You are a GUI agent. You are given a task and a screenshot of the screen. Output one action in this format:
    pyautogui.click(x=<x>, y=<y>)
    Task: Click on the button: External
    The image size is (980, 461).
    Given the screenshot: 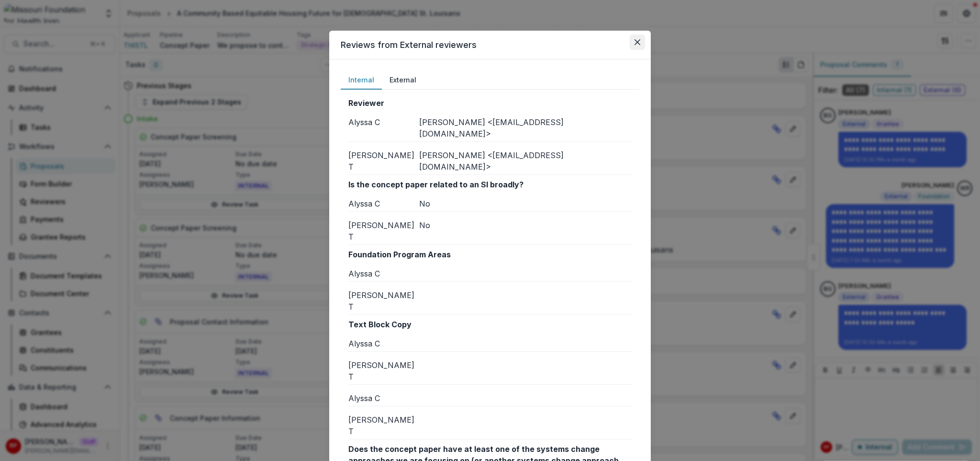 What is the action you would take?
    pyautogui.click(x=403, y=80)
    